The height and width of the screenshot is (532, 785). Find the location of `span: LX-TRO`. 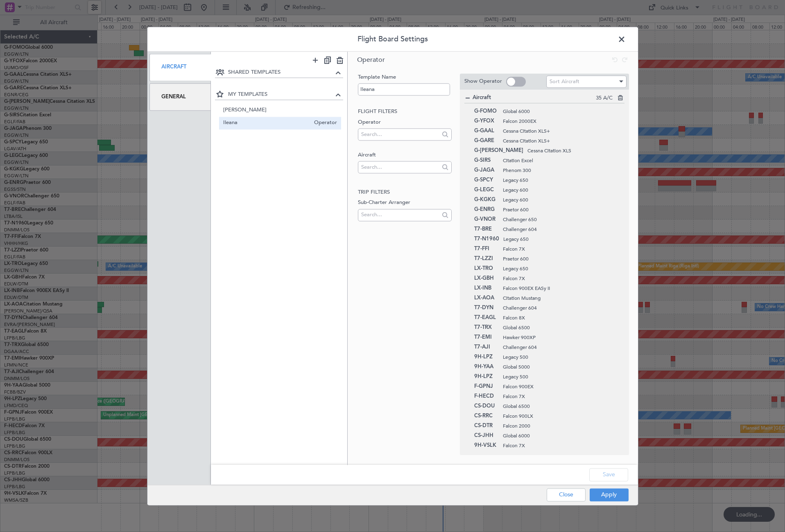

span: LX-TRO is located at coordinates (487, 269).